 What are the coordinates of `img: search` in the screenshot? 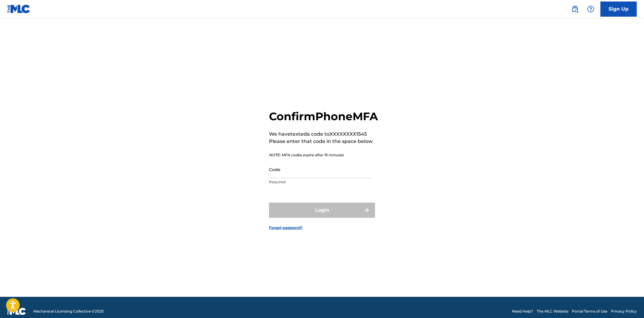 It's located at (575, 9).